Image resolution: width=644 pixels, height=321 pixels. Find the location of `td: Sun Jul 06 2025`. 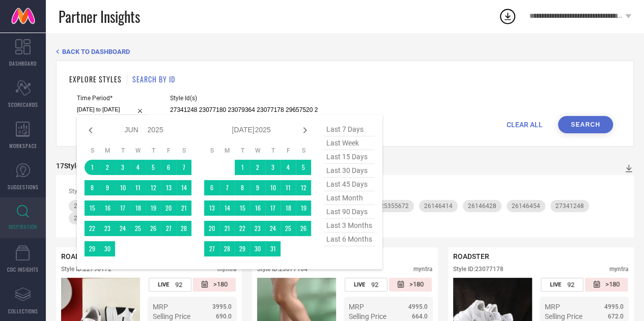

td: Sun Jul 06 2025 is located at coordinates (212, 188).